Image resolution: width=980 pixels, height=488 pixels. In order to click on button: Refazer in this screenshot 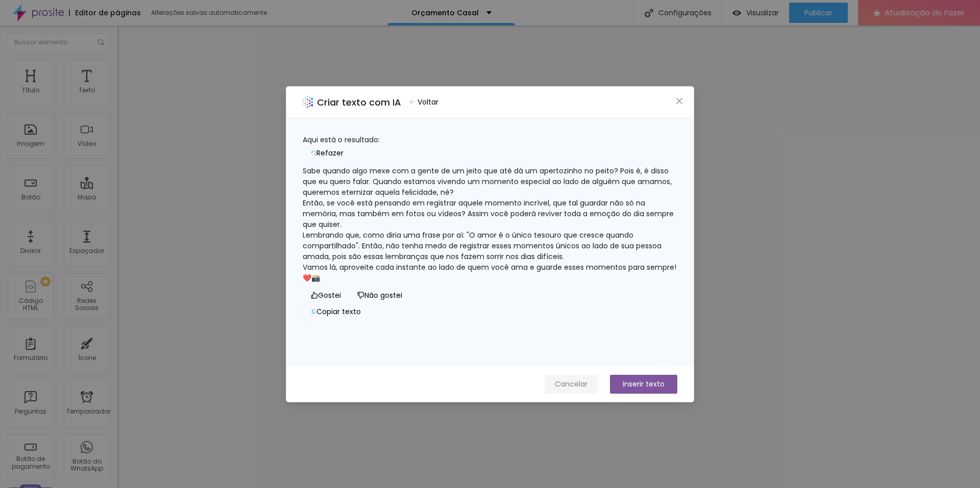, I will do `click(327, 153)`.